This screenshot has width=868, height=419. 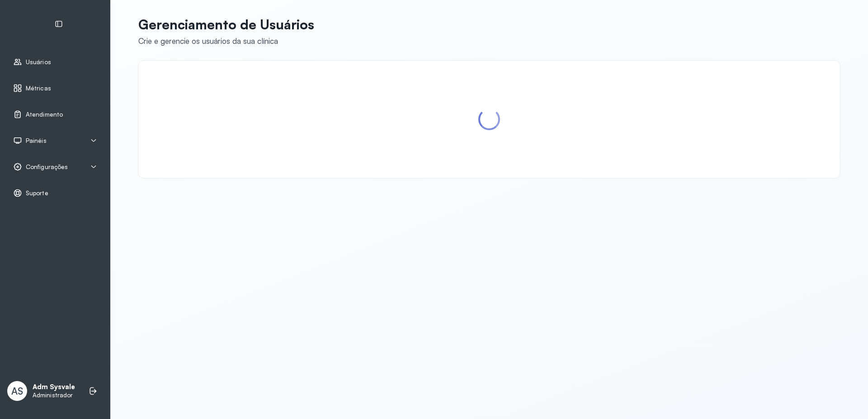 What do you see at coordinates (36, 140) in the screenshot?
I see `span: Painéis` at bounding box center [36, 140].